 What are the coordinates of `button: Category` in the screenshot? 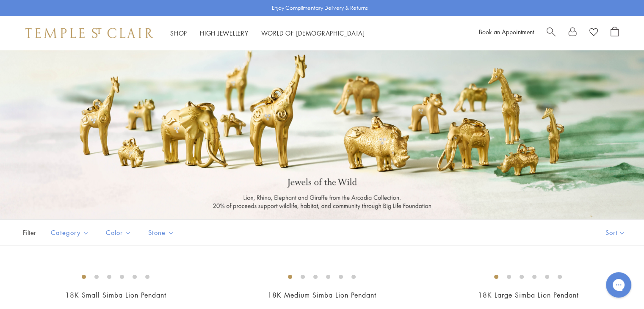 It's located at (70, 232).